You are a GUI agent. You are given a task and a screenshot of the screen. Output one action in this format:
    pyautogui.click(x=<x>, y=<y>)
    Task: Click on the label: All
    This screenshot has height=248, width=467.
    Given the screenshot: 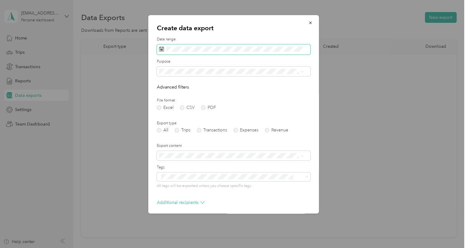 What is the action you would take?
    pyautogui.click(x=163, y=130)
    